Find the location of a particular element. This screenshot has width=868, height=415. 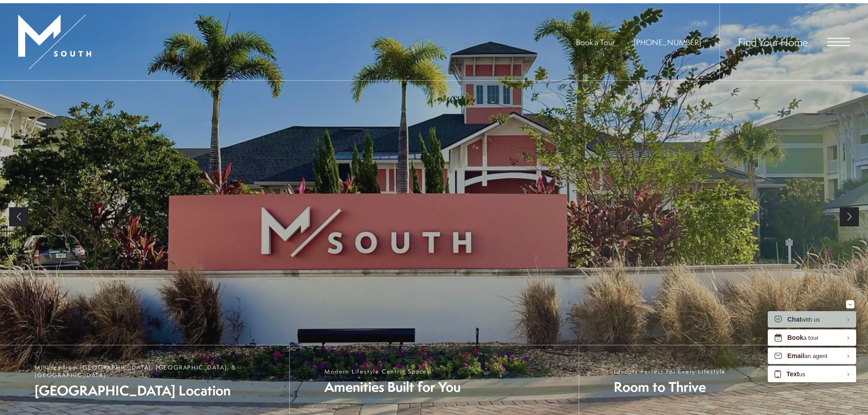

span: Book a Tour is located at coordinates (595, 42).